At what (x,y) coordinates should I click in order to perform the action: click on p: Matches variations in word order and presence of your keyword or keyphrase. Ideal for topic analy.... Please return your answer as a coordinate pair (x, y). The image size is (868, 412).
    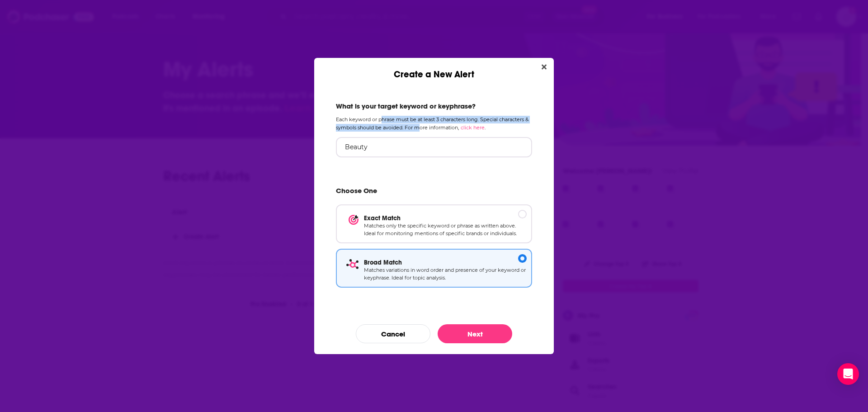
    Looking at the image, I should click on (445, 274).